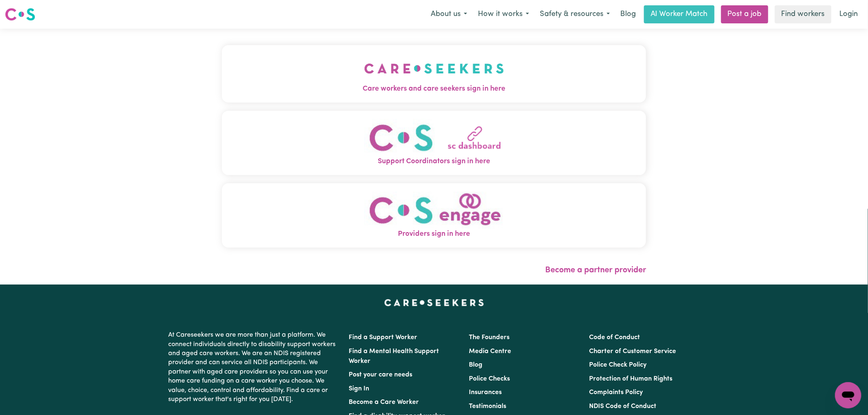 Image resolution: width=868 pixels, height=415 pixels. Describe the element at coordinates (803, 14) in the screenshot. I see `a: Find workers` at that location.